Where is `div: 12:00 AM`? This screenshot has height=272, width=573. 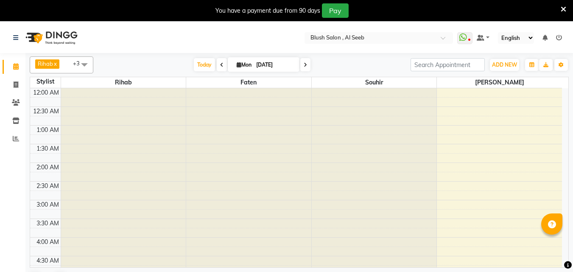
div: 12:00 AM is located at coordinates (46, 92).